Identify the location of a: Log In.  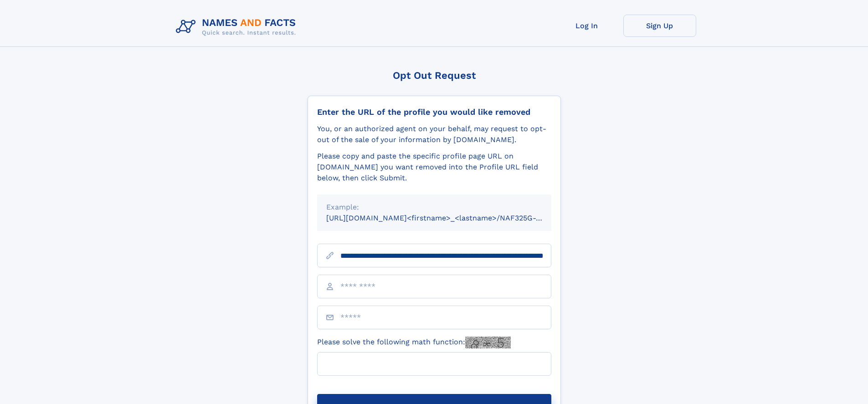
(587, 26).